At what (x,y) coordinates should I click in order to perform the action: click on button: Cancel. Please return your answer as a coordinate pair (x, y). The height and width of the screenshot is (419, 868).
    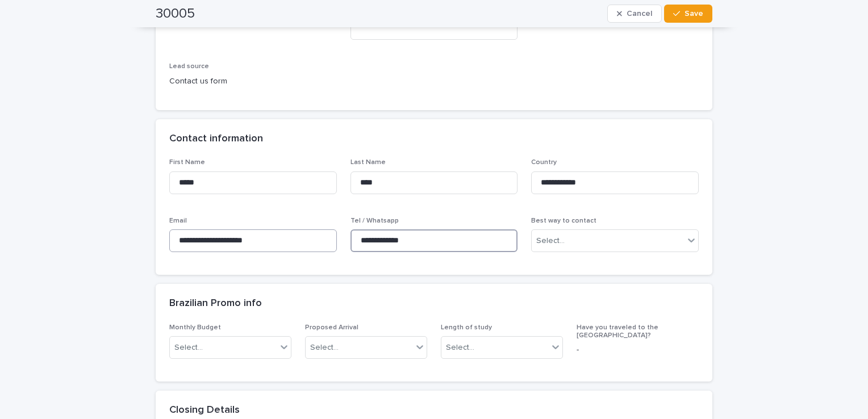
    Looking at the image, I should click on (635, 14).